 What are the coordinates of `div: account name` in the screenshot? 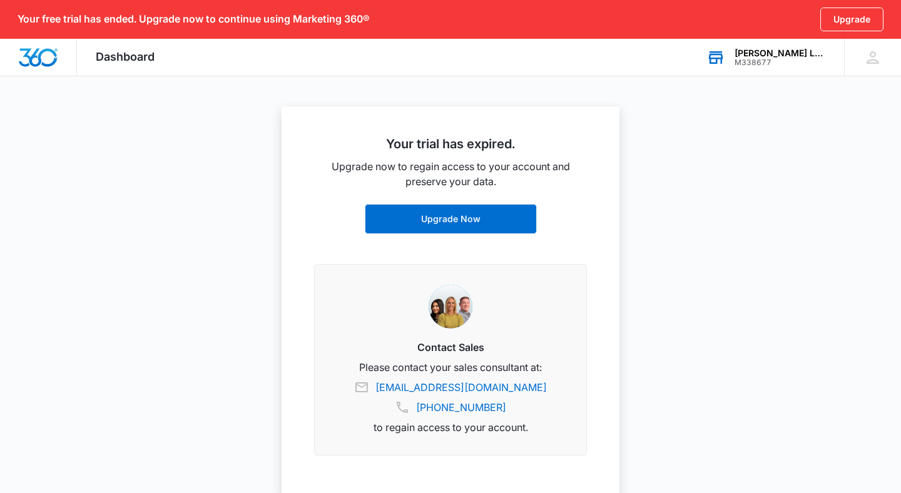 It's located at (780, 53).